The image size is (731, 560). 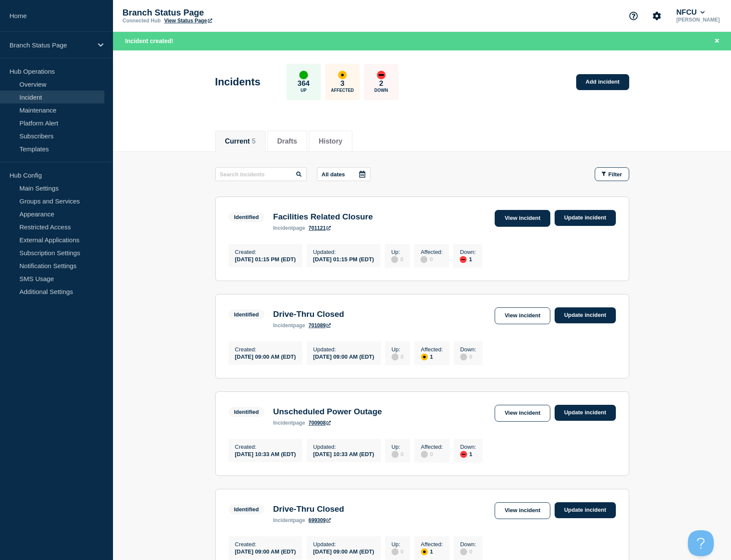 I want to click on span: 5, so click(x=254, y=141).